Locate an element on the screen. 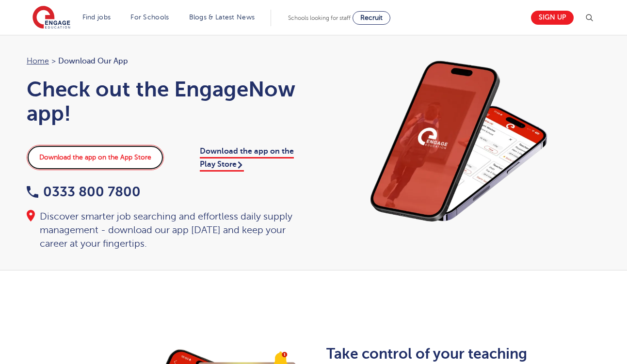 Image resolution: width=627 pixels, height=364 pixels. h1: Check out the EngageNow app! is located at coordinates (165, 101).